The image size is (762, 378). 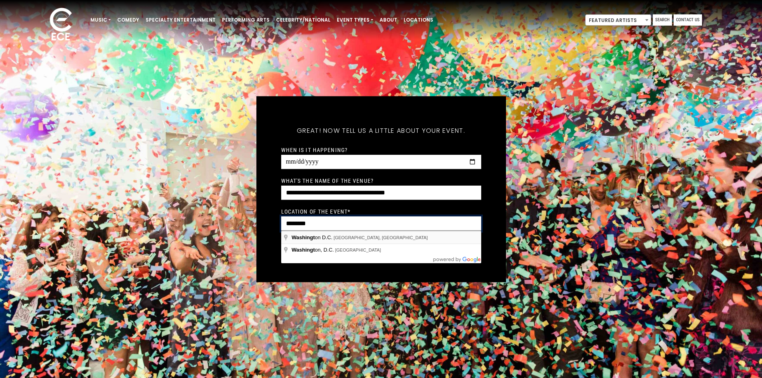 What do you see at coordinates (313, 237) in the screenshot?
I see `span: on D.C.` at bounding box center [313, 237].